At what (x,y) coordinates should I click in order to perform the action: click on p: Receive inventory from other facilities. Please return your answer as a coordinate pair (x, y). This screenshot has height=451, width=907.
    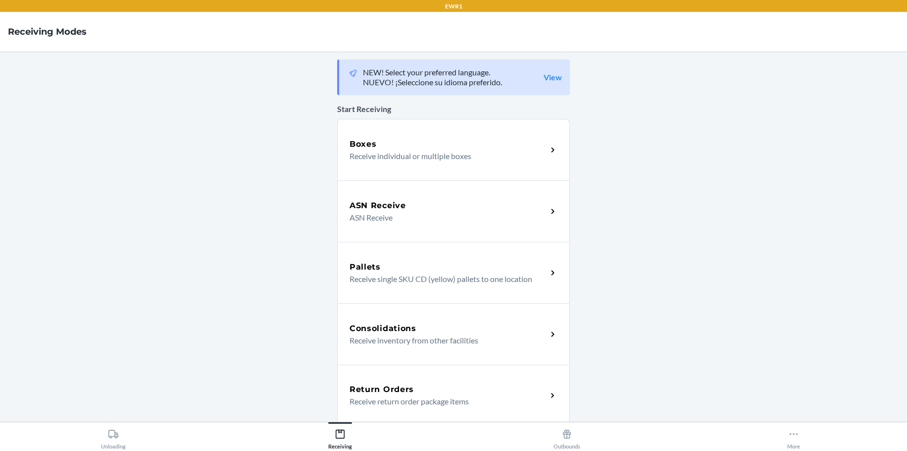
    Looking at the image, I should click on (444, 340).